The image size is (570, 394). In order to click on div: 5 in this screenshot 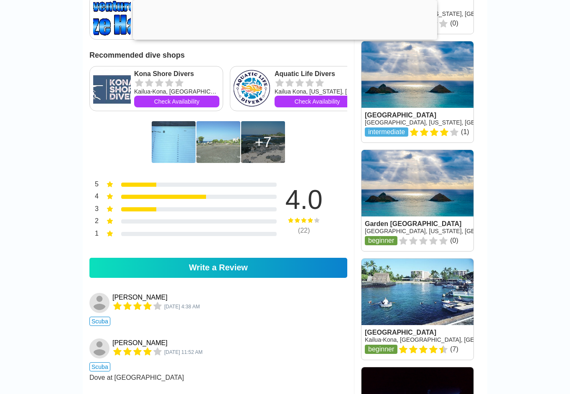, I will do `click(94, 185)`.